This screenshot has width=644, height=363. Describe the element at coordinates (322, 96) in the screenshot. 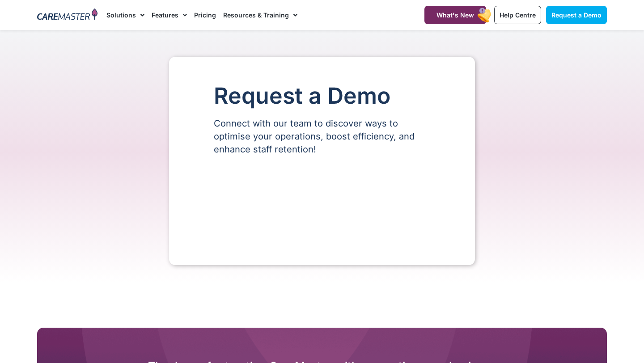

I see `h1: Request a Demo` at that location.